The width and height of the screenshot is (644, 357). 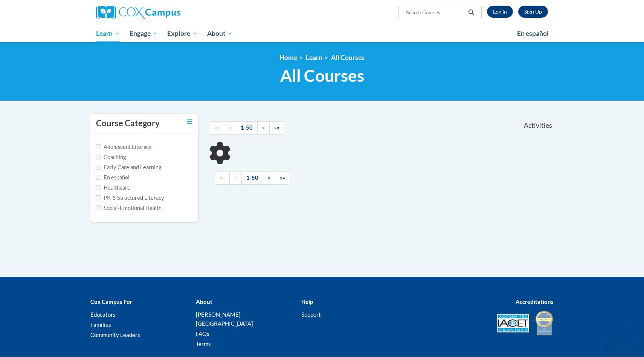 What do you see at coordinates (128, 167) in the screenshot?
I see `label: Early Care and Learning` at bounding box center [128, 167].